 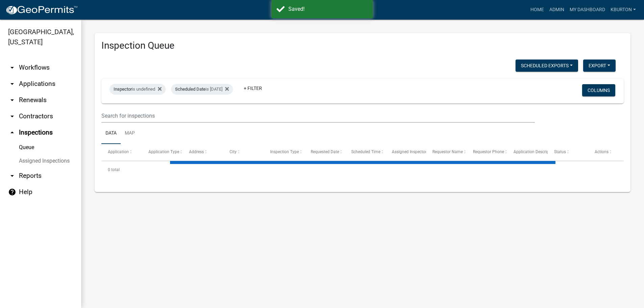 I want to click on span: Inspection Type, so click(x=284, y=152).